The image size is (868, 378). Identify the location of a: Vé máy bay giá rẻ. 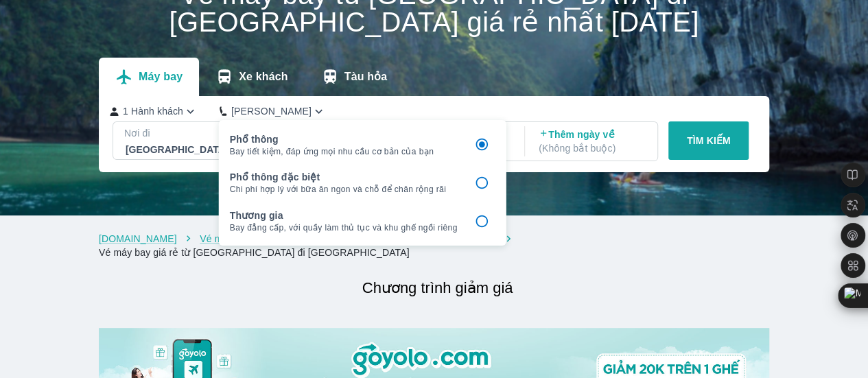
(240, 239).